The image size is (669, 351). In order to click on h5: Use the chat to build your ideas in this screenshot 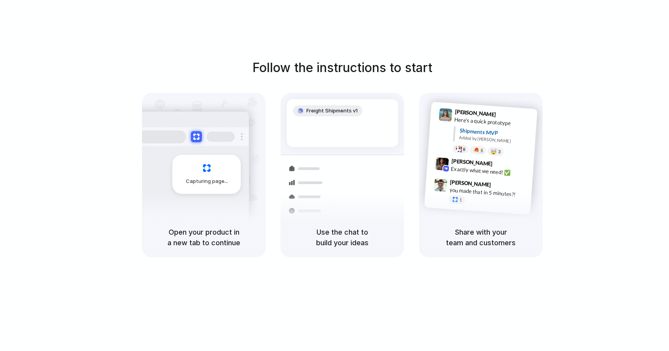, I will do `click(342, 237)`.